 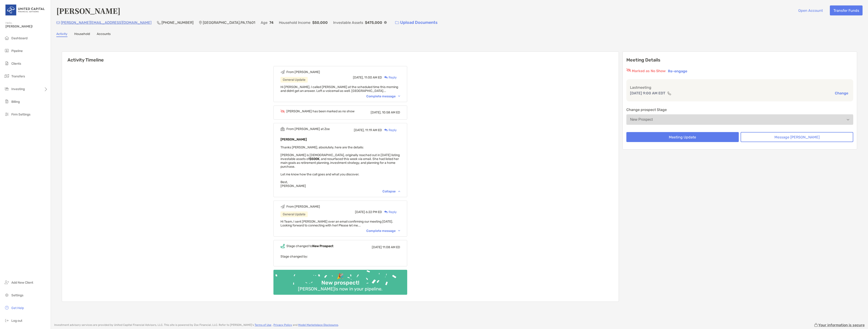 I want to click on p: Your information is secure, so click(x=841, y=325).